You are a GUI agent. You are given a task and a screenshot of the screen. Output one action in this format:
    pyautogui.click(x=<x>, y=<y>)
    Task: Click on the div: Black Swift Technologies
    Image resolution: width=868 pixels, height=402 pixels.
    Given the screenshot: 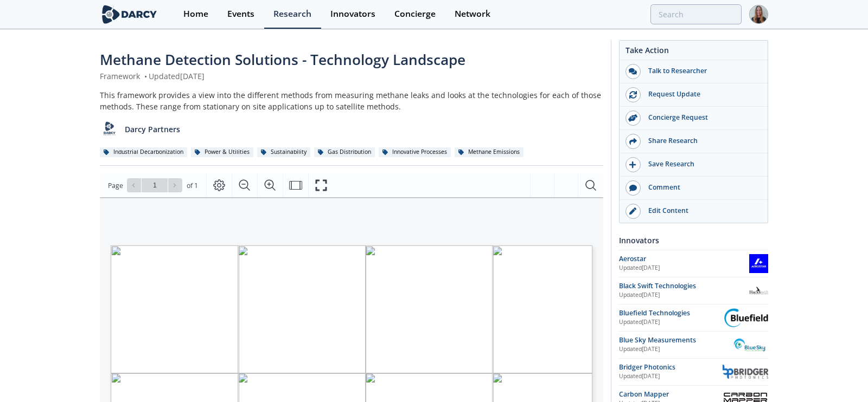 What is the action you would take?
    pyautogui.click(x=684, y=286)
    